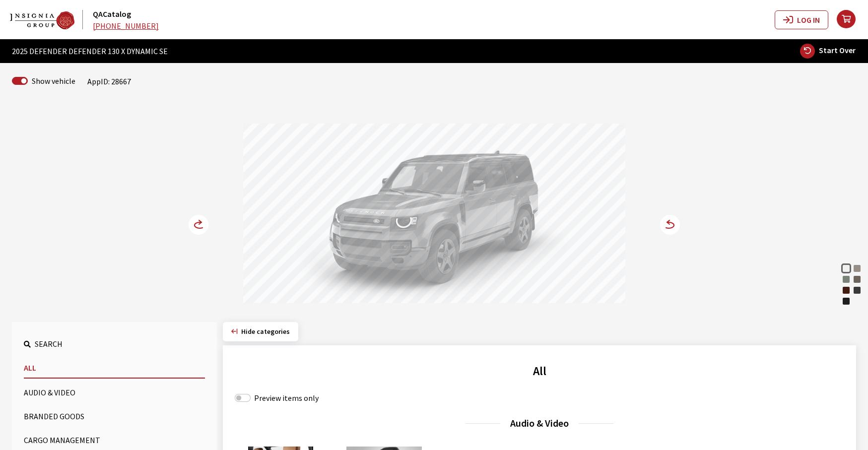 This screenshot has height=450, width=868. I want to click on button: Search, so click(114, 344).